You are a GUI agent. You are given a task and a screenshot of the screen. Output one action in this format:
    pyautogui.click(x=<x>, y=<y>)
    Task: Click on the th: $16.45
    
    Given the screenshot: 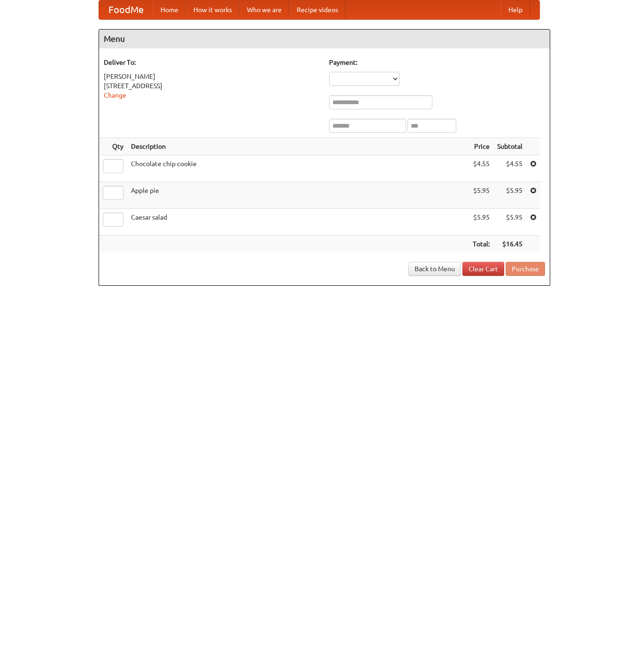 What is the action you would take?
    pyautogui.click(x=510, y=244)
    